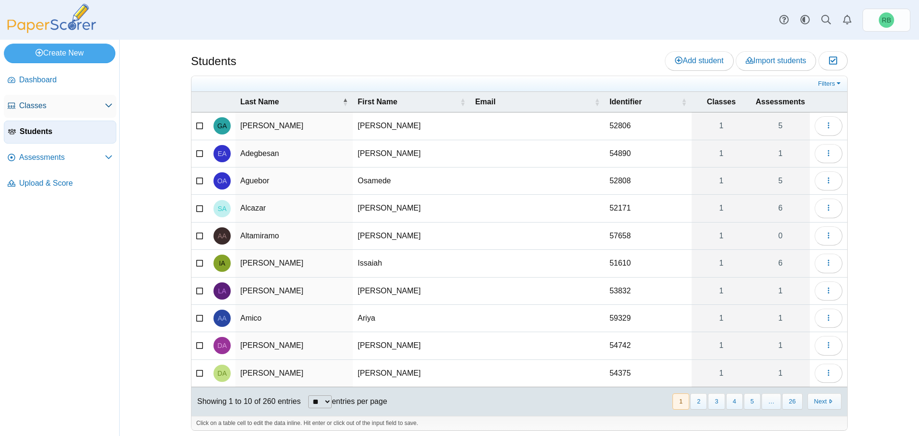  What do you see at coordinates (66, 80) in the screenshot?
I see `span: Dashboard` at bounding box center [66, 80].